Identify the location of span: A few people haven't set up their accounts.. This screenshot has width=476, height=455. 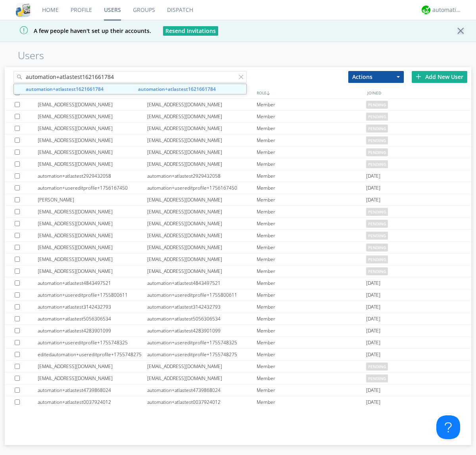
(78, 31).